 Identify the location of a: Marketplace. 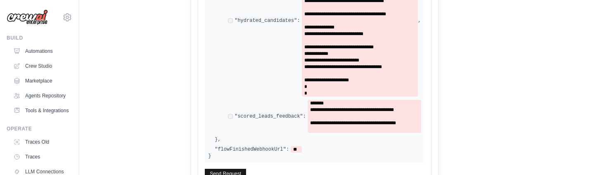
(41, 81).